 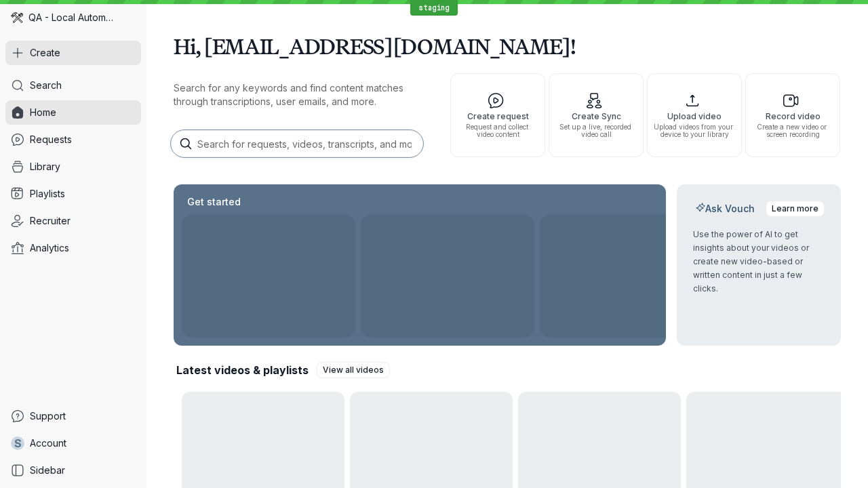 I want to click on a: Support, so click(x=73, y=416).